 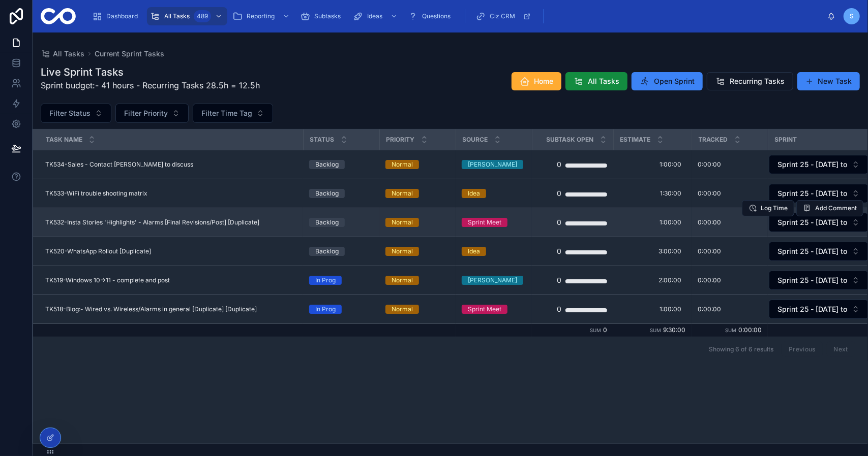 I want to click on span: Estimate, so click(x=636, y=140).